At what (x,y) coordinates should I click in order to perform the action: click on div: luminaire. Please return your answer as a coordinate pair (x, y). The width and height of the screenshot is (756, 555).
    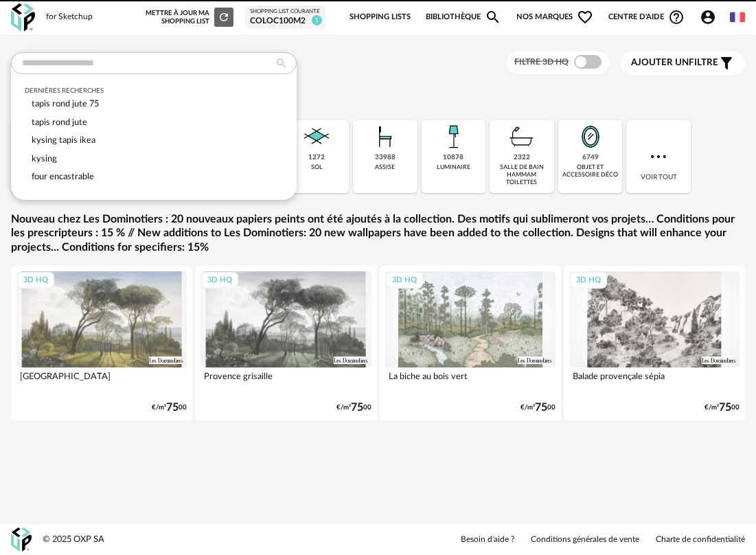
    Looking at the image, I should click on (453, 167).